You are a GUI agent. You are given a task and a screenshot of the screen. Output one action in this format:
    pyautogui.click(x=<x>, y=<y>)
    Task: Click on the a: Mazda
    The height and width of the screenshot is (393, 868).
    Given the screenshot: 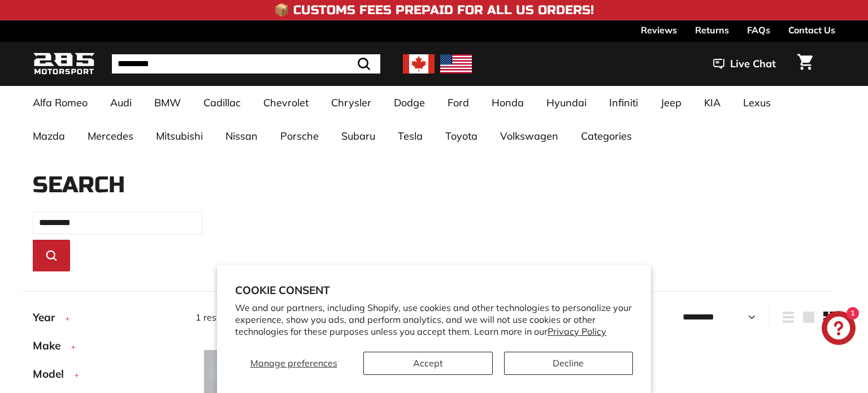 What is the action you would take?
    pyautogui.click(x=49, y=136)
    